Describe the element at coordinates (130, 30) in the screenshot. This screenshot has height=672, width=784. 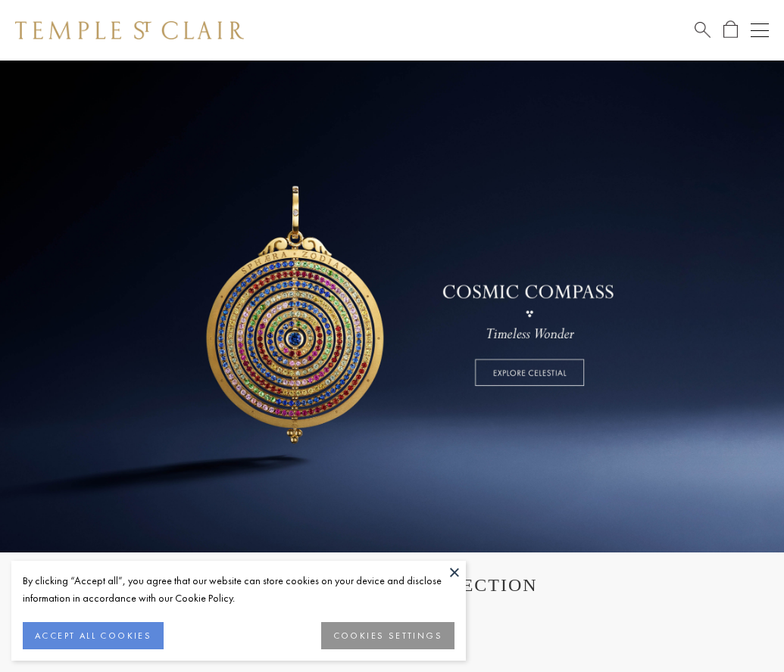
I see `img: Temple St. Clair` at that location.